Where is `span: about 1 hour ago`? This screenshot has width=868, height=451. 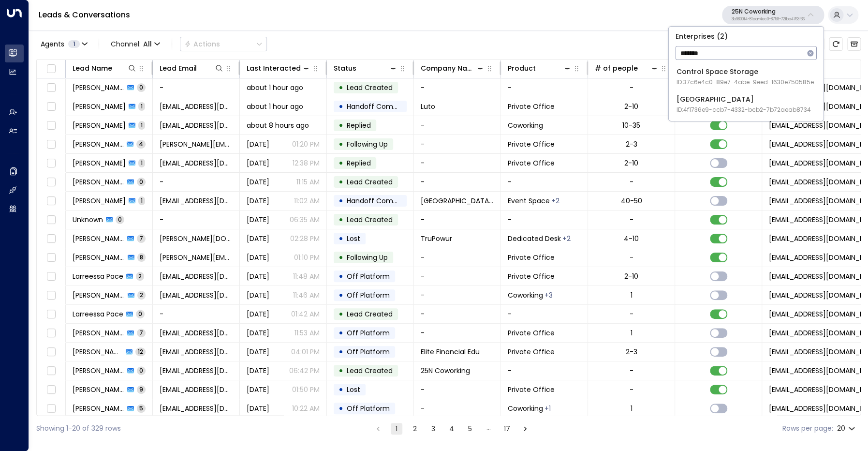
span: about 1 hour ago is located at coordinates (275, 87).